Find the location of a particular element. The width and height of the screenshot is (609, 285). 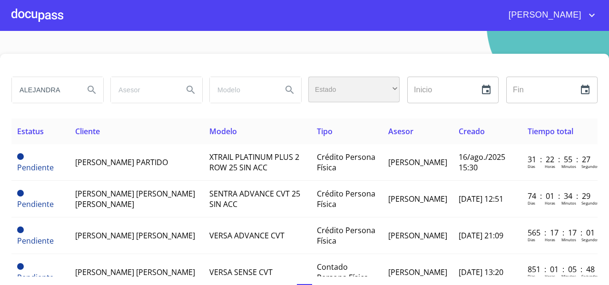

p: 851 : 01 : 05 : 48 is located at coordinates (560, 269).